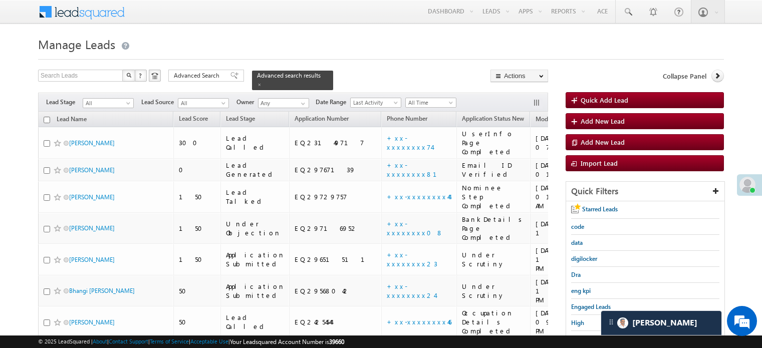 The height and width of the screenshot is (348, 762). What do you see at coordinates (584, 258) in the screenshot?
I see `span: digilocker` at bounding box center [584, 258].